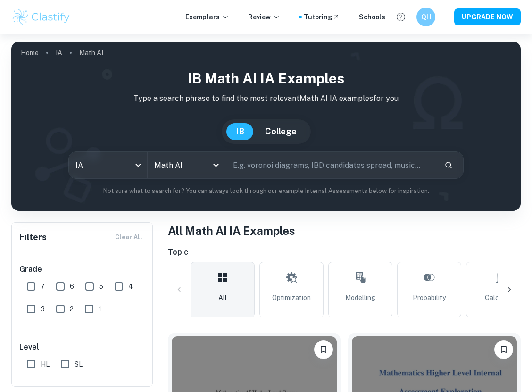 The width and height of the screenshot is (532, 392). Describe the element at coordinates (59, 53) in the screenshot. I see `a: IA` at that location.